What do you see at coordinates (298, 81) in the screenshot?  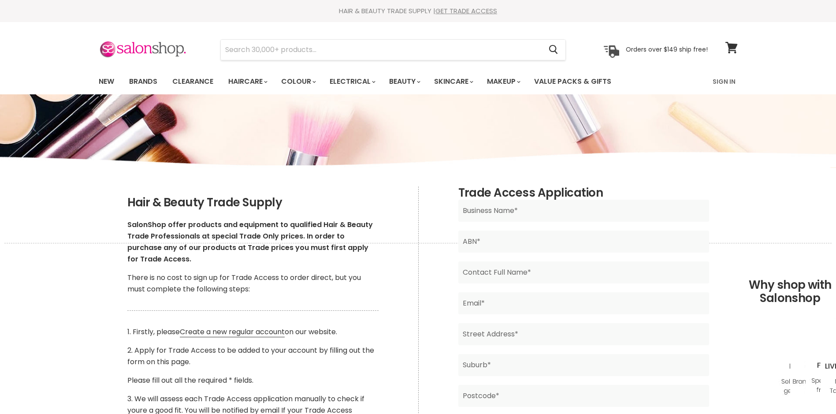 I see `a: Colour` at bounding box center [298, 81].